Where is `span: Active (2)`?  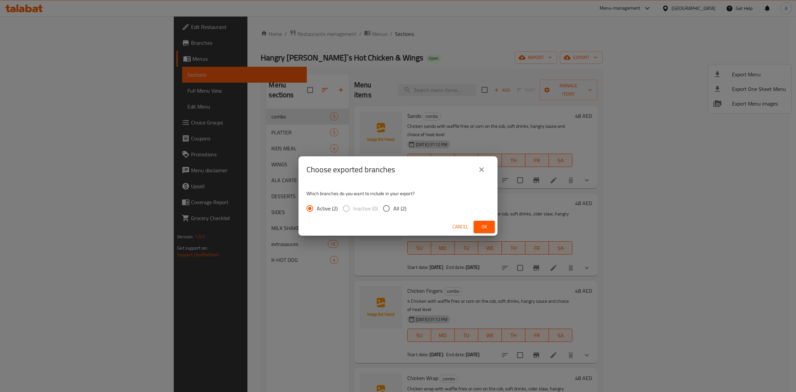
span: Active (2) is located at coordinates (327, 208).